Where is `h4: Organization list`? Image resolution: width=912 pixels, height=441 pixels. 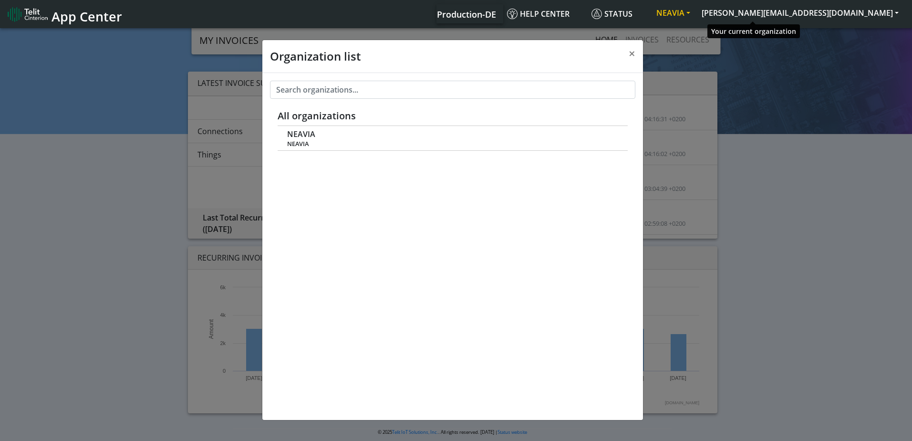
h4: Organization list is located at coordinates (315, 56).